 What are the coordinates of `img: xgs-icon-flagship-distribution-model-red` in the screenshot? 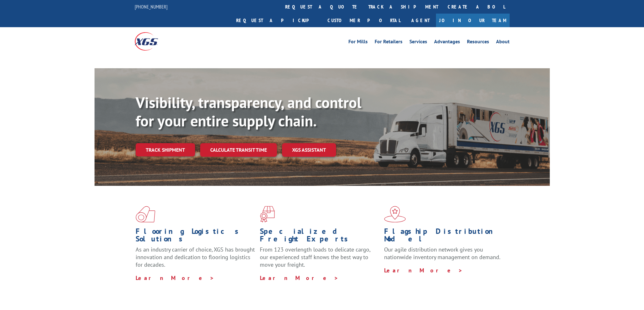 It's located at (395, 214).